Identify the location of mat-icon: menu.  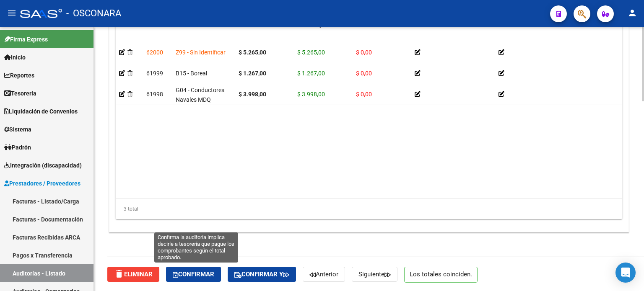
(12, 13).